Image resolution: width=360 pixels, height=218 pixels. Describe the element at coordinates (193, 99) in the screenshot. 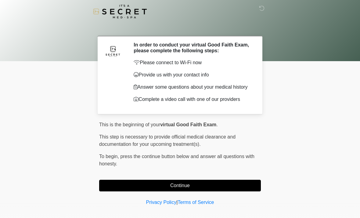

I see `p: Complete a video call with one of our providers` at that location.